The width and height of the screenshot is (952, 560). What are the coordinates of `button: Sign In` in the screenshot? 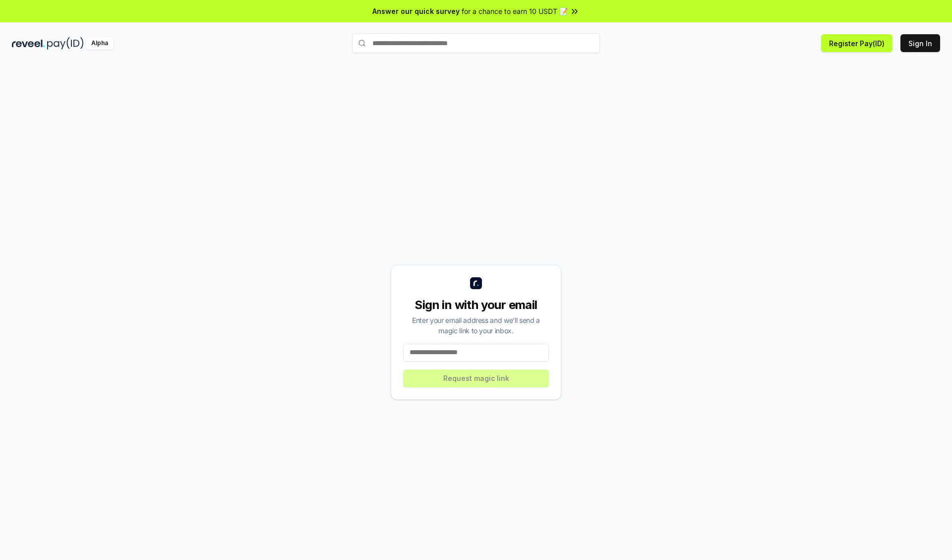 It's located at (920, 43).